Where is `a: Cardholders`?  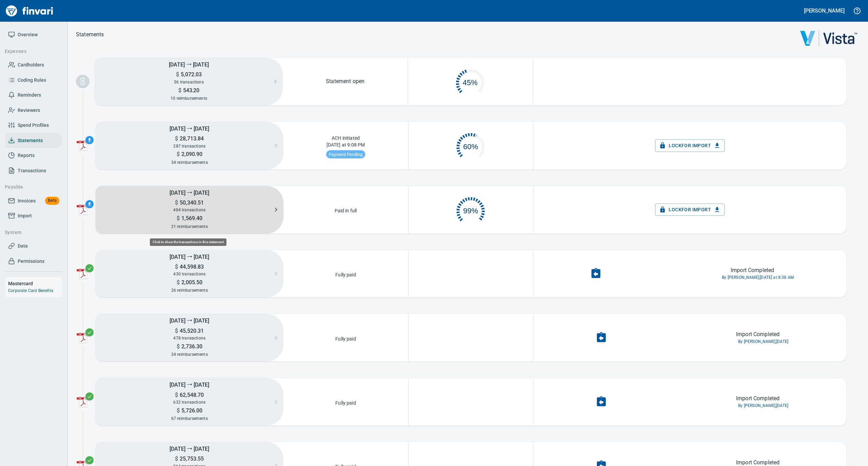 a: Cardholders is located at coordinates (34, 65).